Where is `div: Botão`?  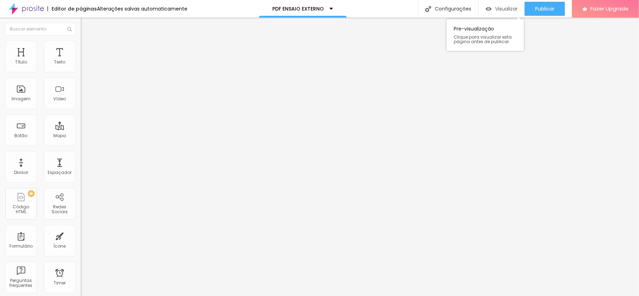 div: Botão is located at coordinates (21, 136).